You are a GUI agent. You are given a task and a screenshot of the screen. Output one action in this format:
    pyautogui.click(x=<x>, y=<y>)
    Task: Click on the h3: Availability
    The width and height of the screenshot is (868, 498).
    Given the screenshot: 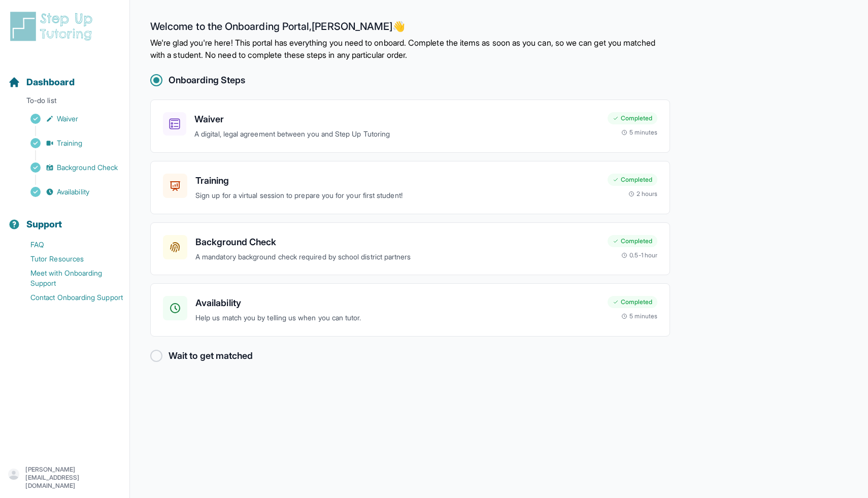 What is the action you would take?
    pyautogui.click(x=397, y=303)
    